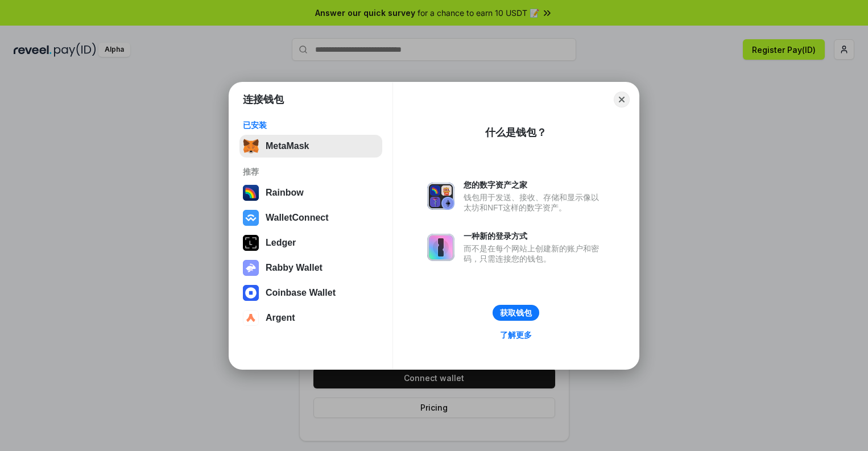  Describe the element at coordinates (516, 335) in the screenshot. I see `div: 了解更多` at that location.